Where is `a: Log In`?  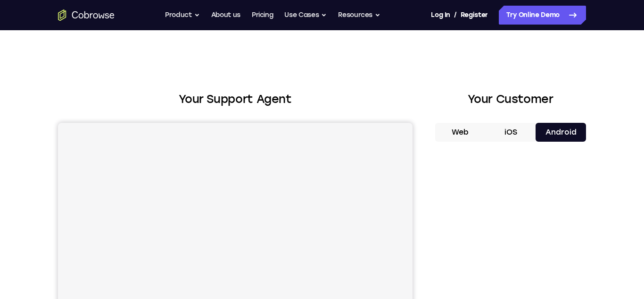
a: Log In is located at coordinates (440, 15).